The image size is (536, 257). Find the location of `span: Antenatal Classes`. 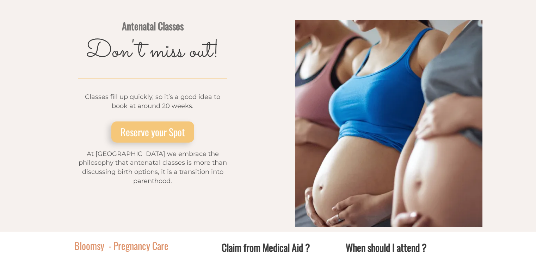

span: Antenatal Classes is located at coordinates (153, 26).